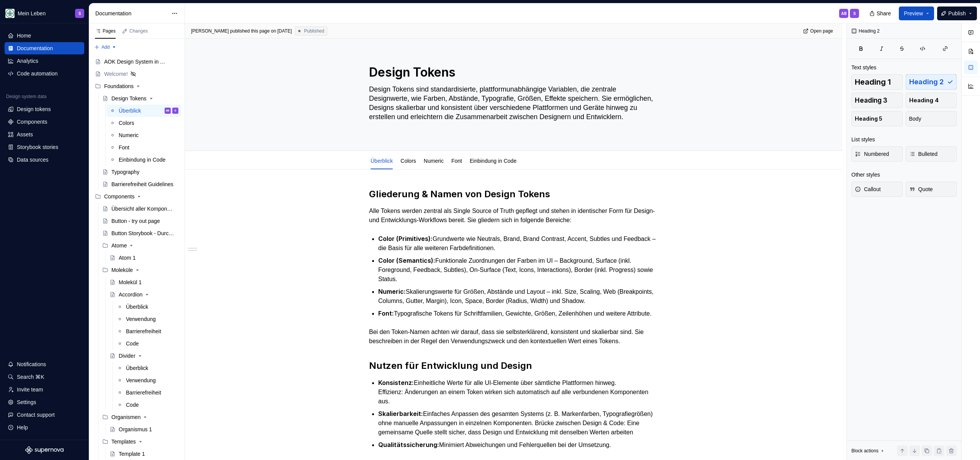  What do you see at coordinates (923, 154) in the screenshot?
I see `span: Bulleted` at bounding box center [923, 154].